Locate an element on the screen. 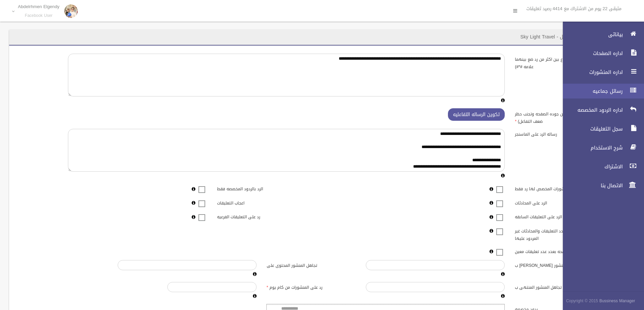 The image size is (644, 310). label: تجاهل المنشور المحتوى على is located at coordinates (311, 265).